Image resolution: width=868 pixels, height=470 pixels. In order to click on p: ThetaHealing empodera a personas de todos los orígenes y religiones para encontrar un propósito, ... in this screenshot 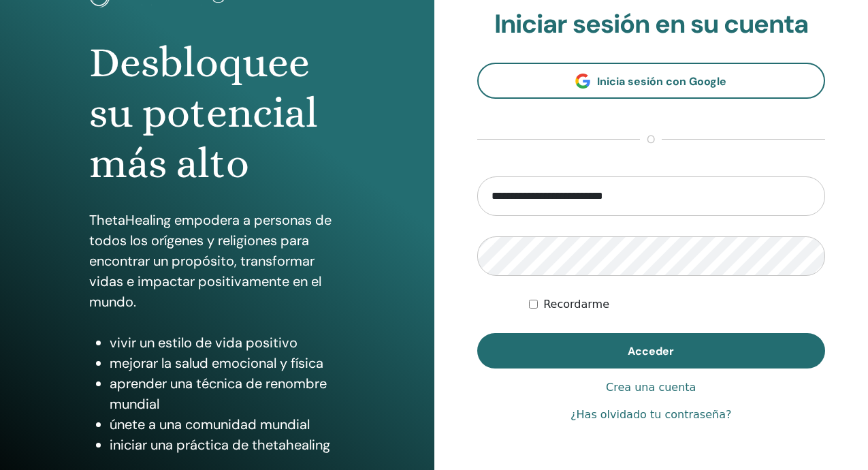, I will do `click(217, 261)`.